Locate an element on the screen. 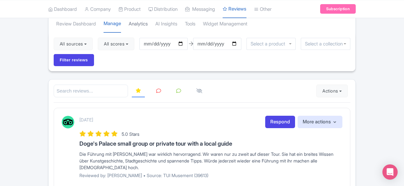  button: All sources is located at coordinates (73, 44).